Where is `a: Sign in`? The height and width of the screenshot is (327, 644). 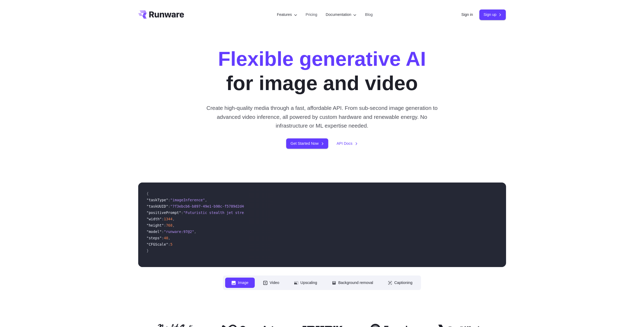 a: Sign in is located at coordinates (467, 14).